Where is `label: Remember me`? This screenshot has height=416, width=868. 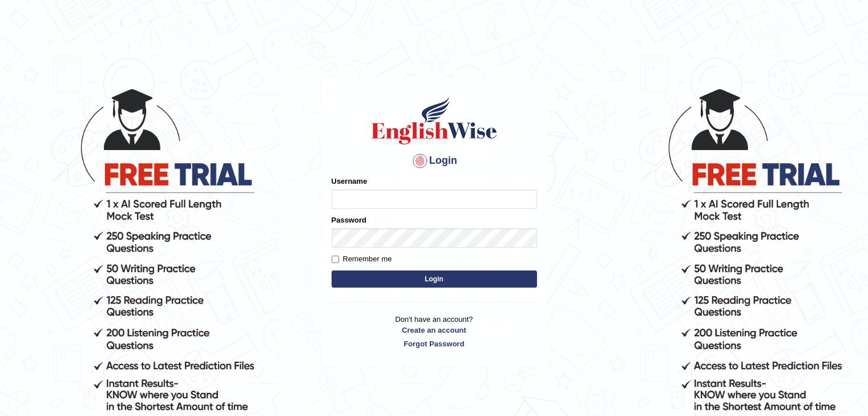
label: Remember me is located at coordinates (362, 259).